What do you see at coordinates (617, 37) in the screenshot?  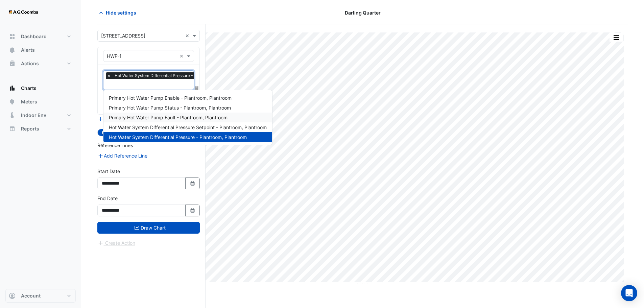 I see `button: More Options` at bounding box center [617, 37].